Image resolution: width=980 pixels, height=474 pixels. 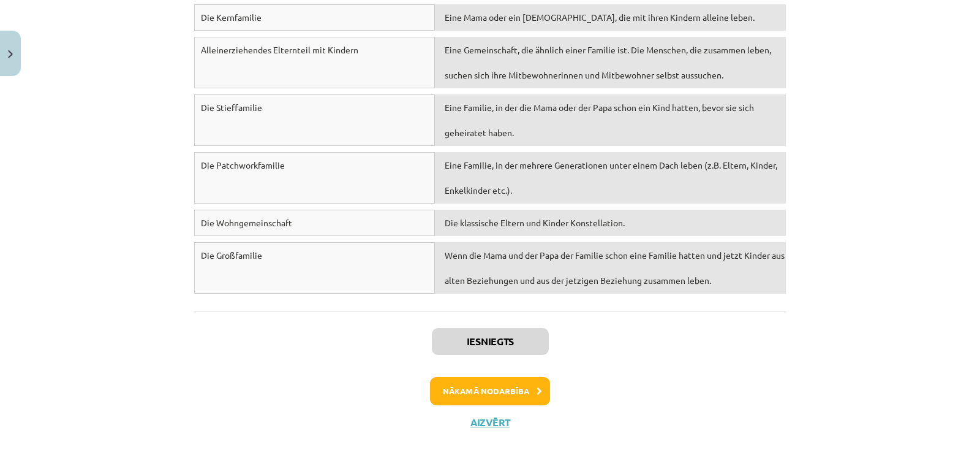 I want to click on button: Aizvērt, so click(x=490, y=422).